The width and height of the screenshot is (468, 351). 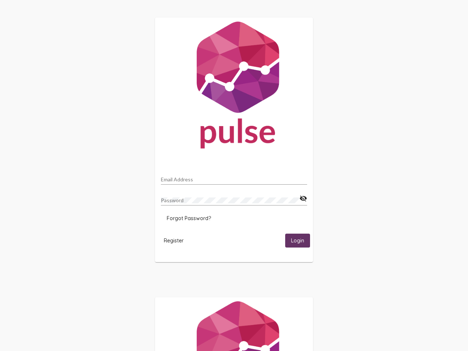 I want to click on mat-icon: visibility_off, so click(x=303, y=198).